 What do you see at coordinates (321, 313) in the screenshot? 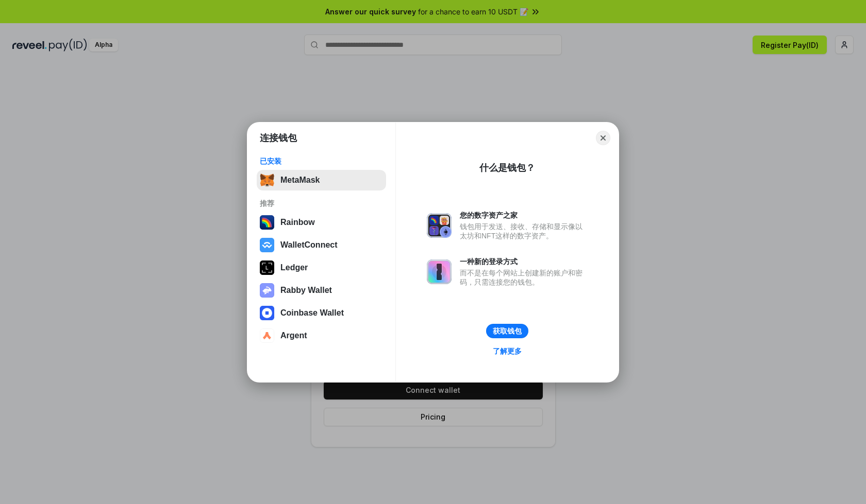
I see `button: Coinbase Wallet` at bounding box center [321, 313].